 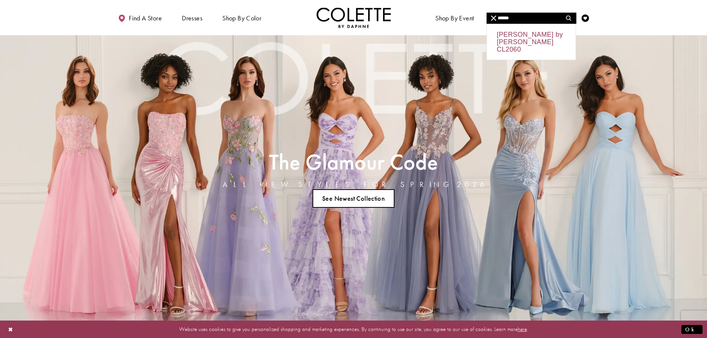 I want to click on a: Check Wishlist, so click(x=585, y=17).